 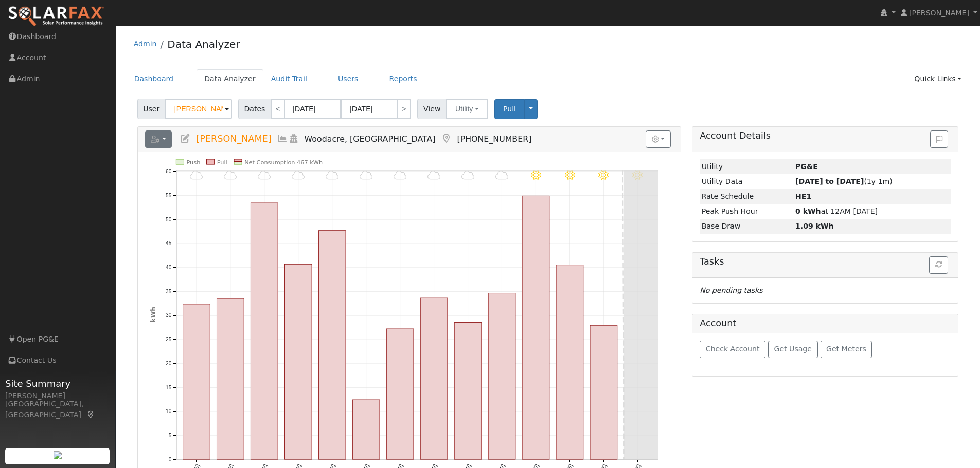 I want to click on text: Net Consumption 467 kWh, so click(x=283, y=162).